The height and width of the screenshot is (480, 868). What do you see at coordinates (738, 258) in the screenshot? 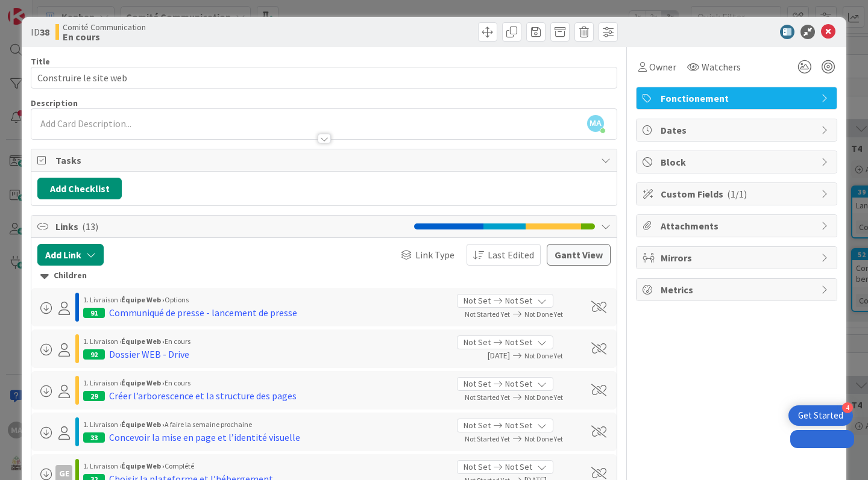
I see `span: Mirrors` at bounding box center [738, 258].